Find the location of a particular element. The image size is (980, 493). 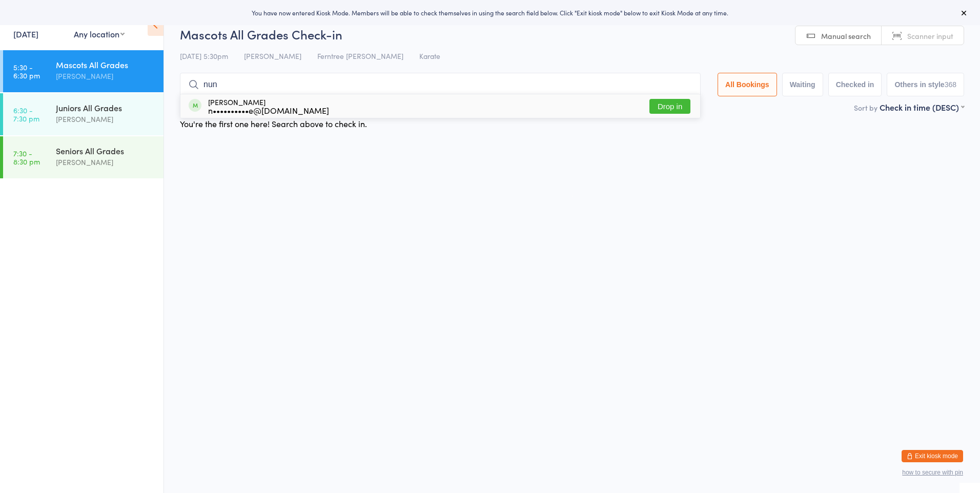

div: Seniors All Grades is located at coordinates (105, 151).